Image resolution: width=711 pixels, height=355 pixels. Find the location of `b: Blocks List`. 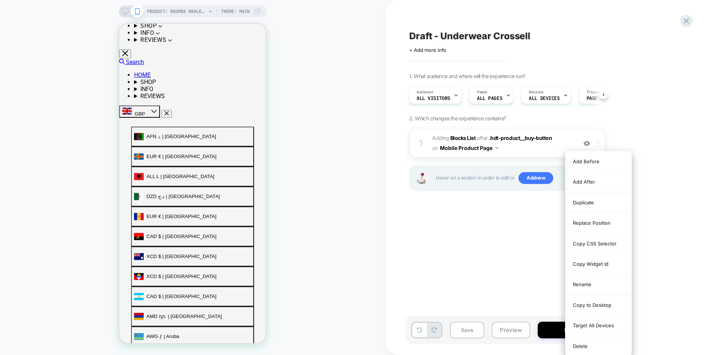

b: Blocks List is located at coordinates (463, 138).